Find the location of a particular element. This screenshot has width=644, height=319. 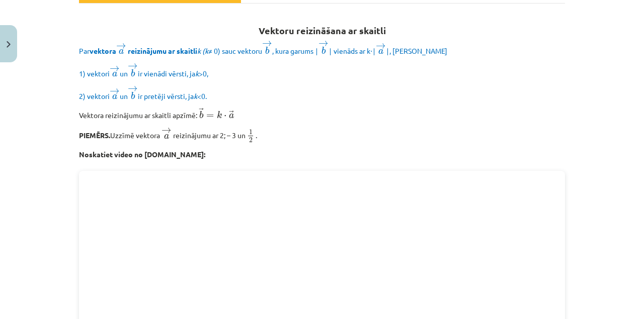

span: 1) vektori un ir vienādi vērsti, ja >0, is located at coordinates (144, 73).